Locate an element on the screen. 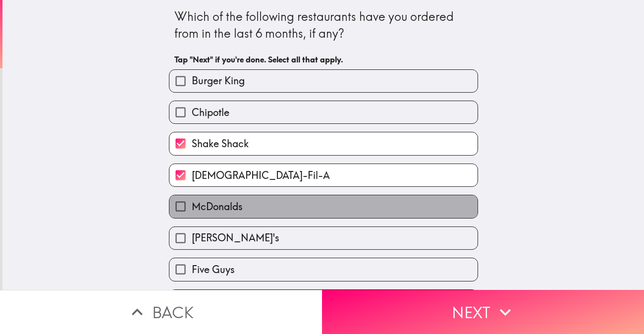 The width and height of the screenshot is (644, 334). button: McDonalds is located at coordinates (324, 206).